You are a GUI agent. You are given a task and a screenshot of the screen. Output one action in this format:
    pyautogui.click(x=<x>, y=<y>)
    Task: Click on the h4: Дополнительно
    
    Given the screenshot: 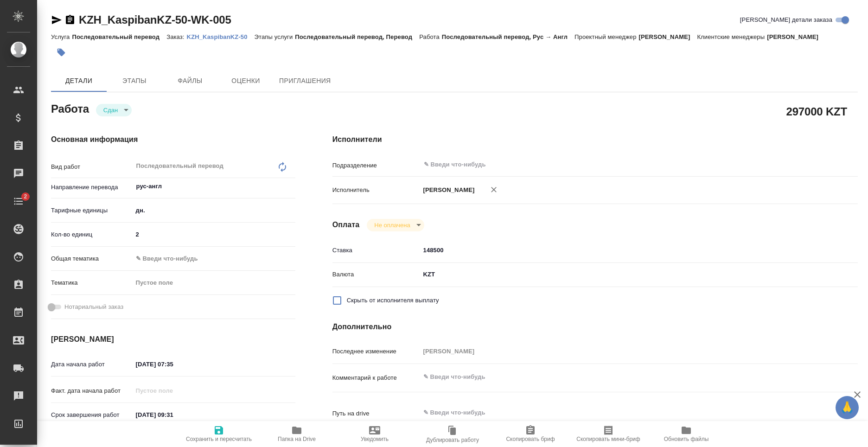 What is the action you would take?
    pyautogui.click(x=595, y=327)
    